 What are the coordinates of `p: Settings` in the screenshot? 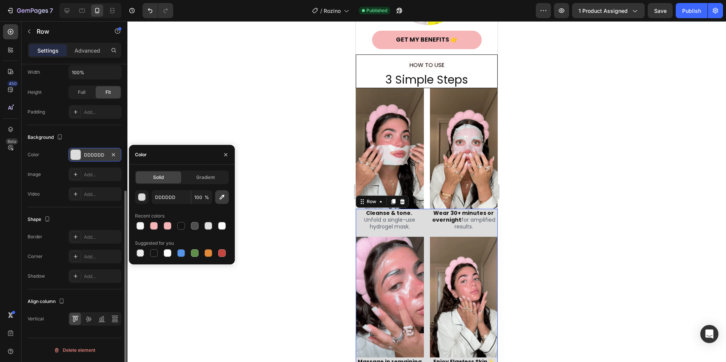 It's located at (48, 50).